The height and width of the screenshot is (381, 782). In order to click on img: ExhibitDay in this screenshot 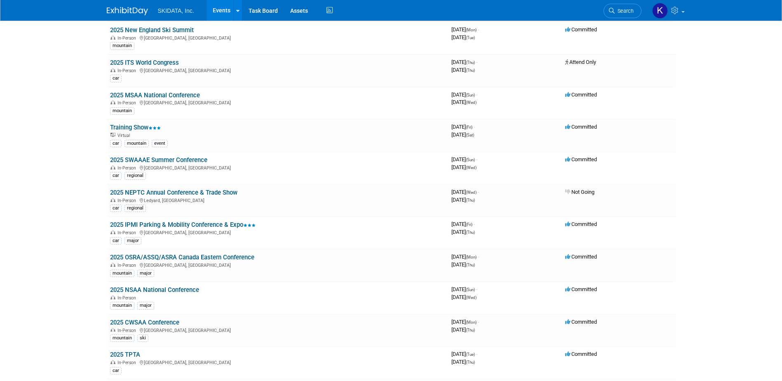, I will do `click(127, 11)`.